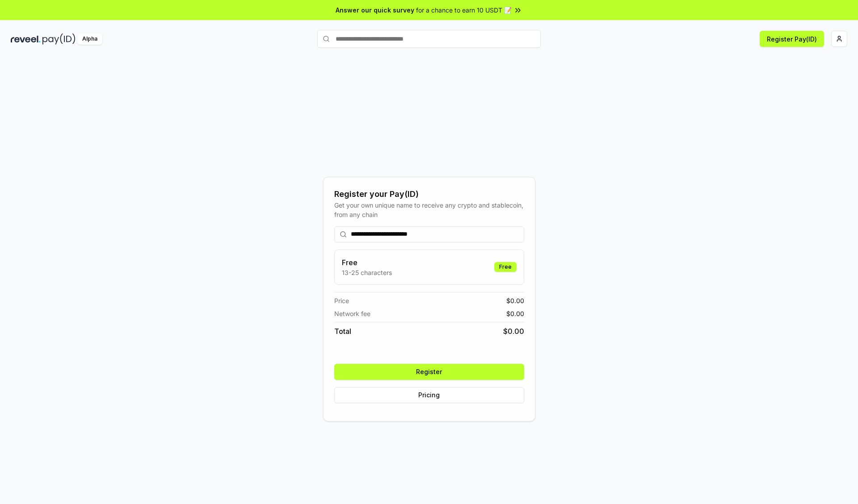  I want to click on img: reveel_dark, so click(26, 39).